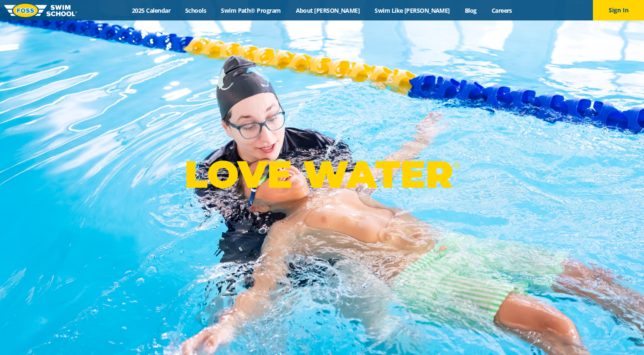 The image size is (644, 355). Describe the element at coordinates (321, 174) in the screenshot. I see `p: LOVE WATER` at that location.